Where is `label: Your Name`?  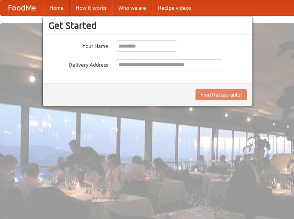 label: Your Name is located at coordinates (78, 45).